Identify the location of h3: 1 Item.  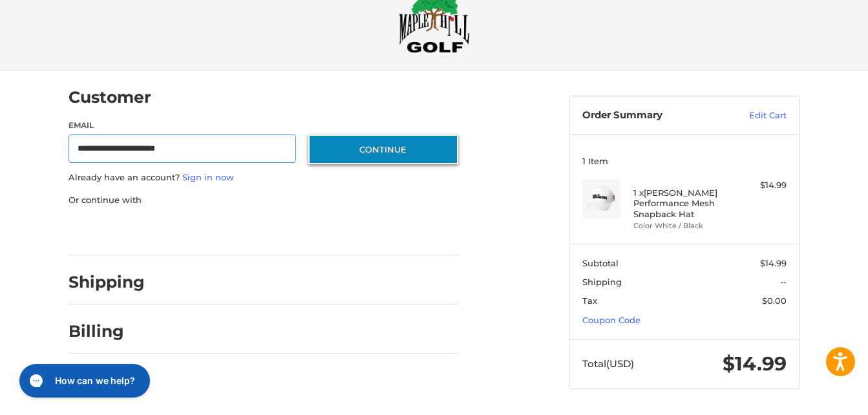
(684, 161).